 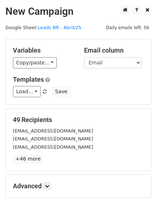 I want to click on a: +46 more, so click(x=28, y=159).